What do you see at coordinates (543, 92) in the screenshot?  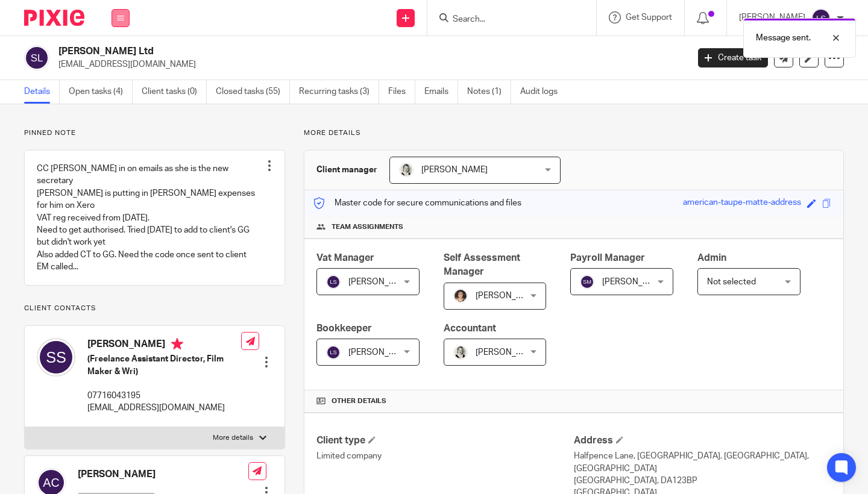 I see `a: Audit logs` at bounding box center [543, 92].